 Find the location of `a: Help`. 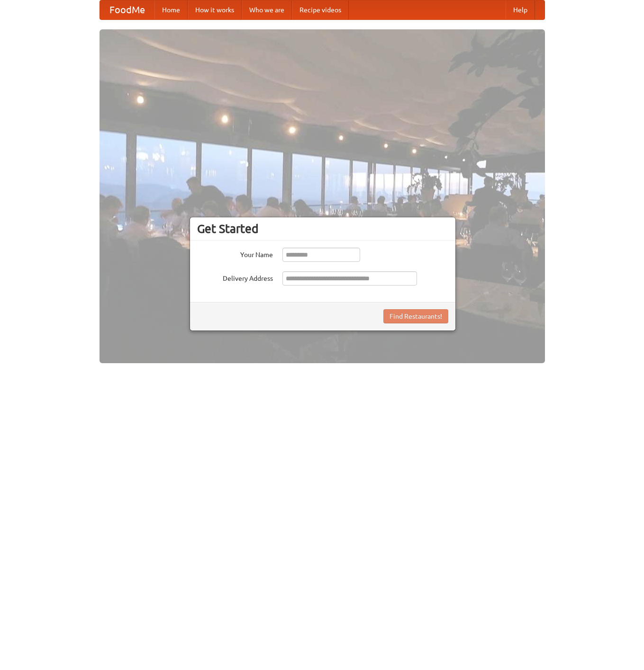

a: Help is located at coordinates (520, 10).